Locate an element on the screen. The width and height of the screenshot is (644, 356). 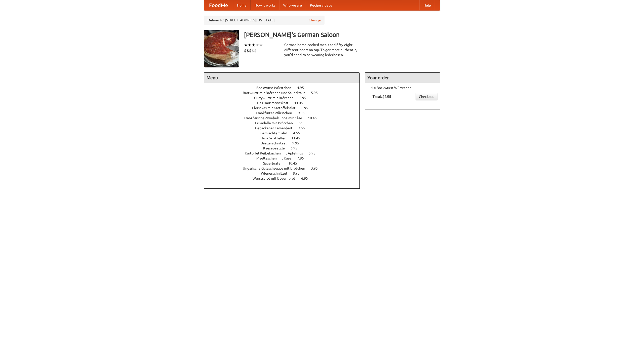
div: German home-cooked meals and fifty-eight different beers on tap. To get more authentic, you'd nee... is located at coordinates (322, 50).